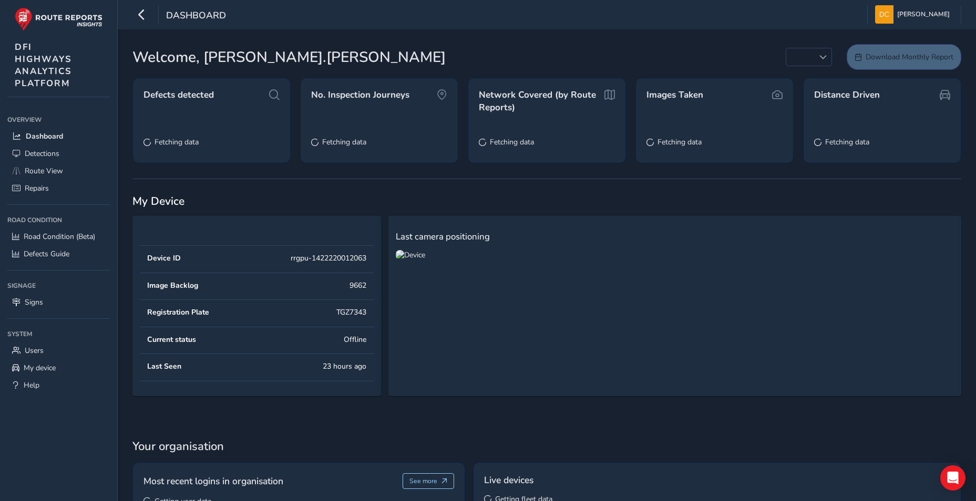 This screenshot has height=501, width=976. What do you see at coordinates (58, 136) in the screenshot?
I see `a: Dashboard` at bounding box center [58, 136].